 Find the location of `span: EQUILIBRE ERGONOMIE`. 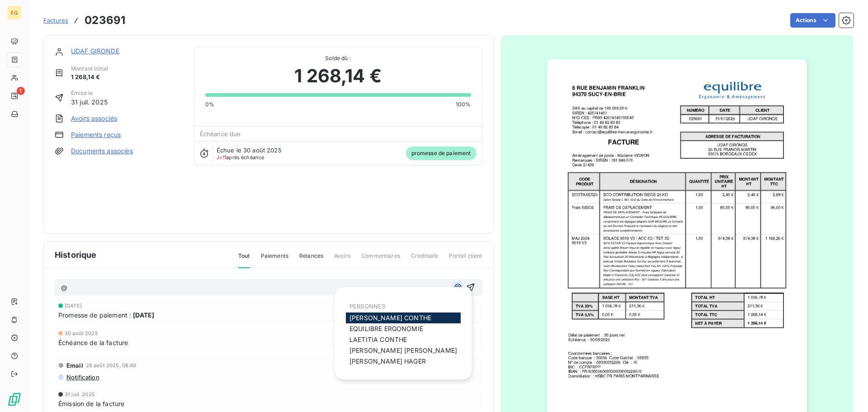

span: EQUILIBRE ERGONOMIE is located at coordinates (386, 328).